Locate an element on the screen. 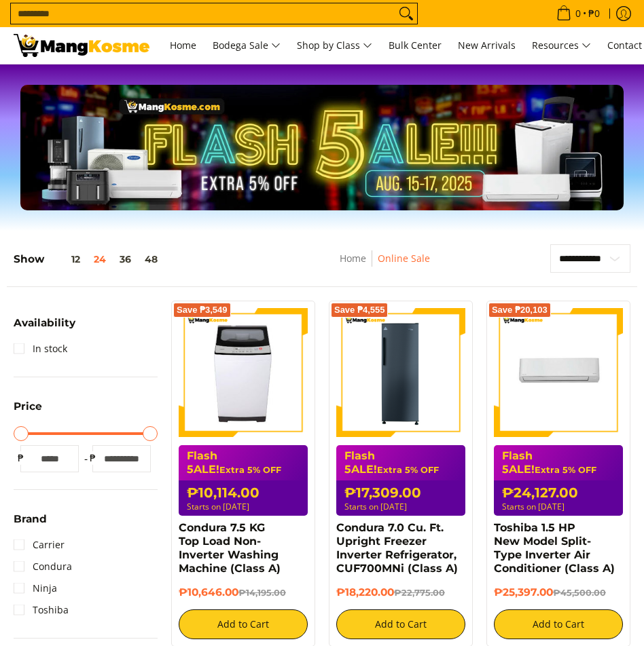  del: ₱45,500.00 is located at coordinates (579, 593).